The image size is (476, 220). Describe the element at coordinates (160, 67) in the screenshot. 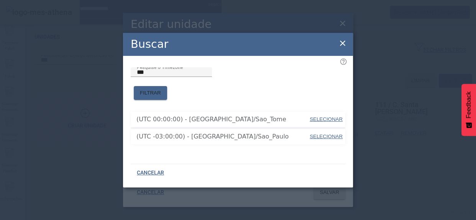

I see `mat-label: Pesquise o Timezone` at that location.